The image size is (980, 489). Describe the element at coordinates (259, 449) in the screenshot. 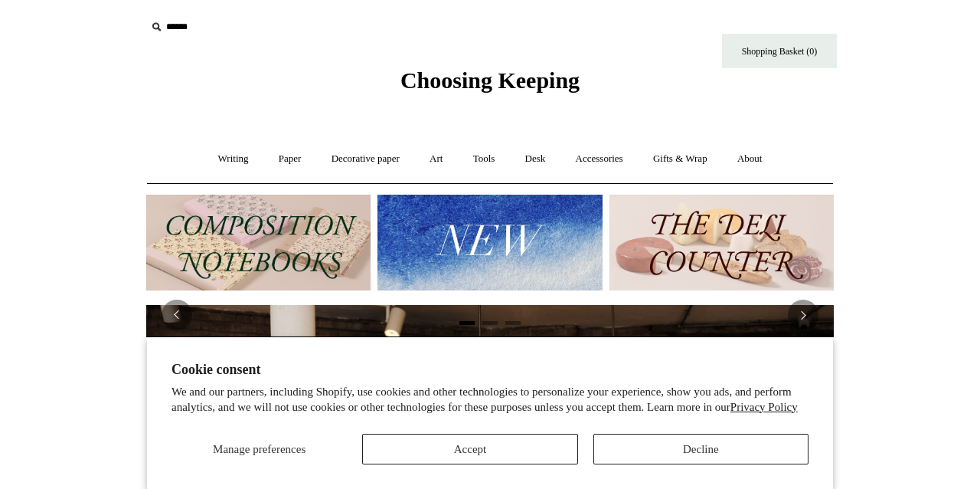

I see `button: Manage preferences` at that location.